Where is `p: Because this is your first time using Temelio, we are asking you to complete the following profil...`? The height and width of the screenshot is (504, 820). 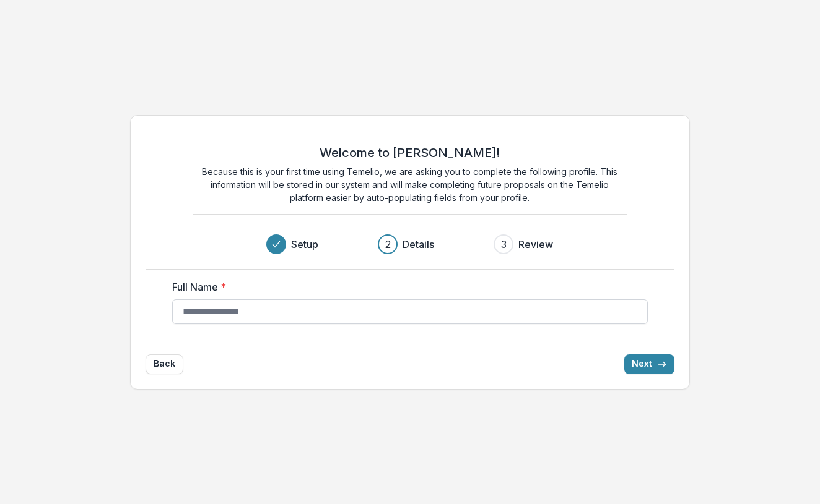
p: Because this is your first time using Temelio, we are asking you to complete the following profil... is located at coordinates (410, 184).